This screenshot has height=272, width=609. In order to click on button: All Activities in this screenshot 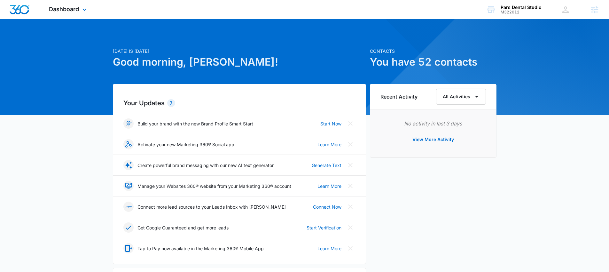, I will do `click(461, 97)`.